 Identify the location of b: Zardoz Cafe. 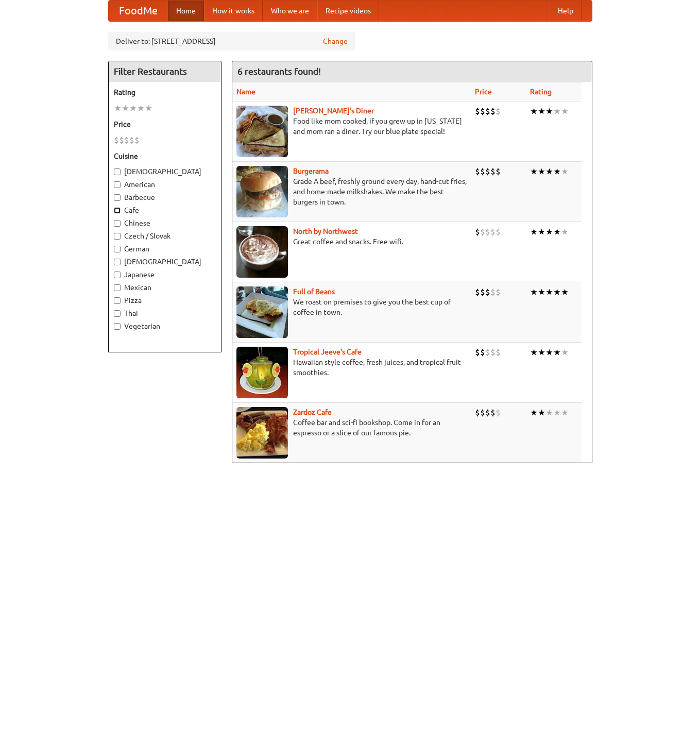
(312, 412).